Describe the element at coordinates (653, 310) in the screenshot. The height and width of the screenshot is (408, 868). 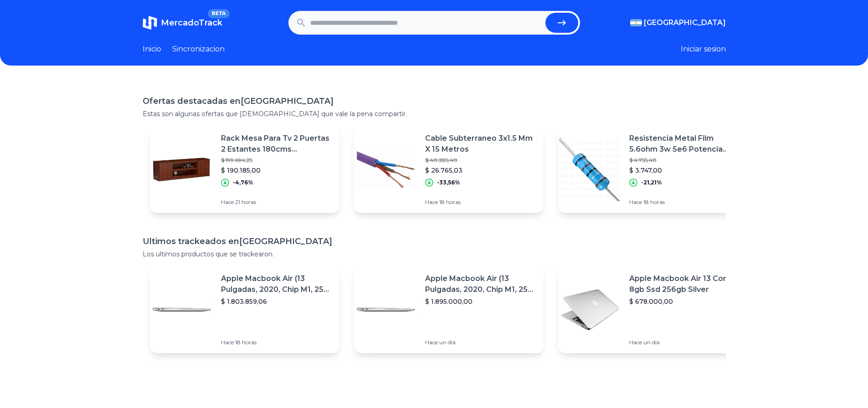
I see `a: Featured imageApple Macbook Air 13 Core I5 8gb Ssd 256gb Silver$ 678.000,00Hace un día` at that location.